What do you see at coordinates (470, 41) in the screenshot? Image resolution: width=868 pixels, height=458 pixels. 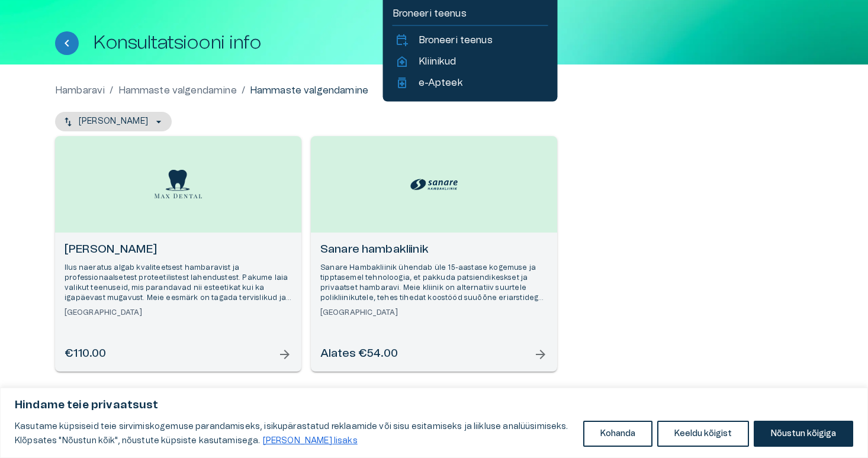 I see `a: calendar_add_onBroneeri teenus` at bounding box center [470, 41].